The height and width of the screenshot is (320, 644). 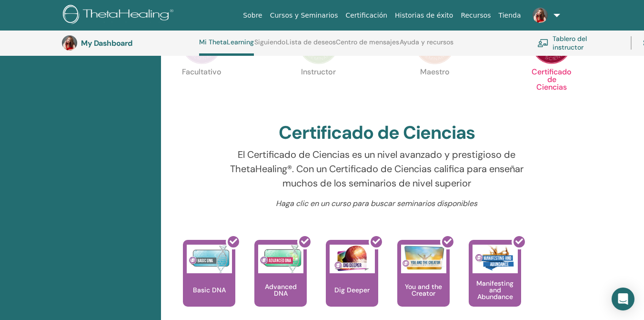 What do you see at coordinates (304, 15) in the screenshot?
I see `a: Cursos y Seminarios` at bounding box center [304, 15].